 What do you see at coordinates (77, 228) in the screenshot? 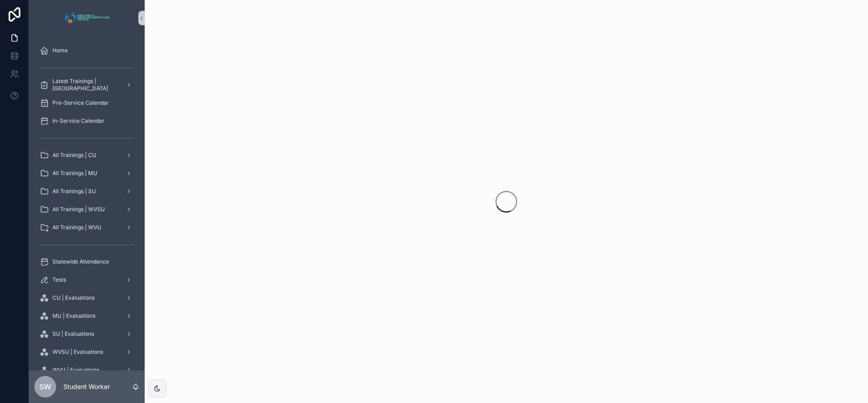
I see `span: All Trainings | WVU` at bounding box center [77, 228].